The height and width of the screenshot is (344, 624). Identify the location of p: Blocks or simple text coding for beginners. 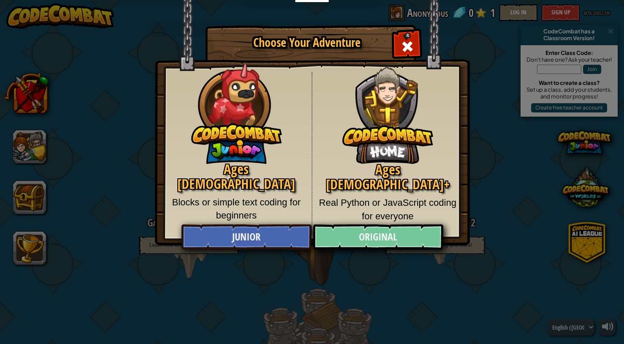
(237, 209).